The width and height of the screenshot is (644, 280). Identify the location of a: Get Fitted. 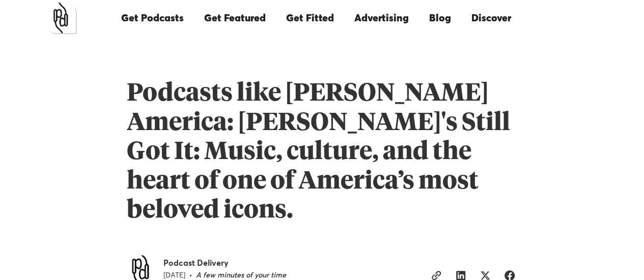
(310, 18).